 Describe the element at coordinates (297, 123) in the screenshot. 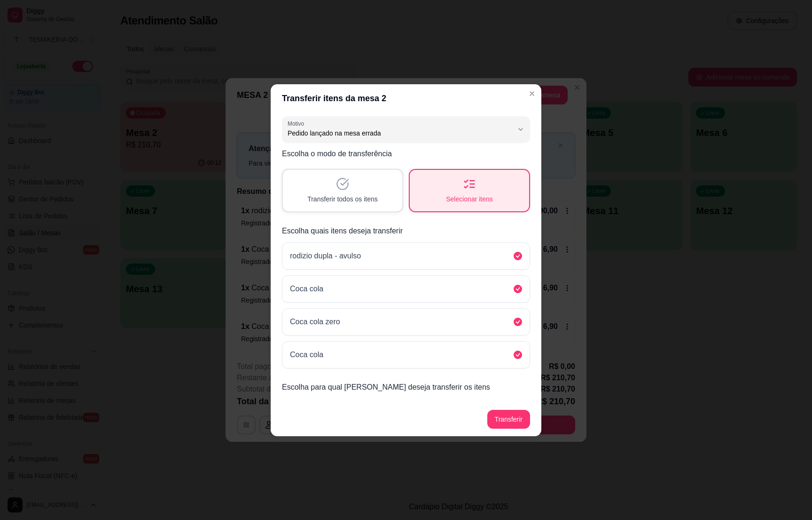

I see `label: Motivo` at that location.